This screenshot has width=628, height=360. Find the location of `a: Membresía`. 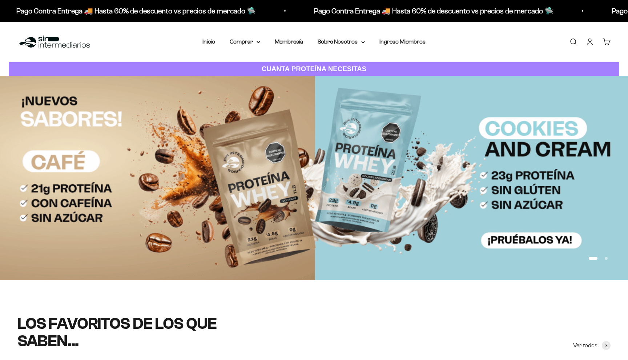

a: Membresía is located at coordinates (289, 41).